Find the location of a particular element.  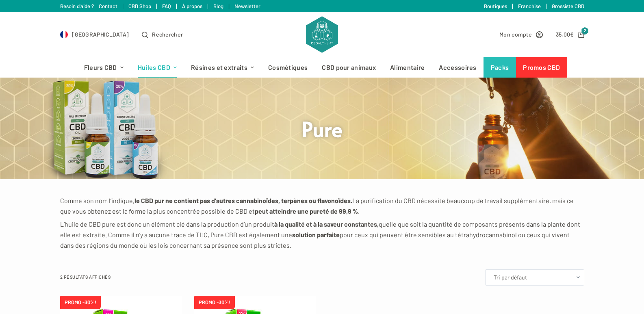

a: Grossiste CBD is located at coordinates (568, 6).